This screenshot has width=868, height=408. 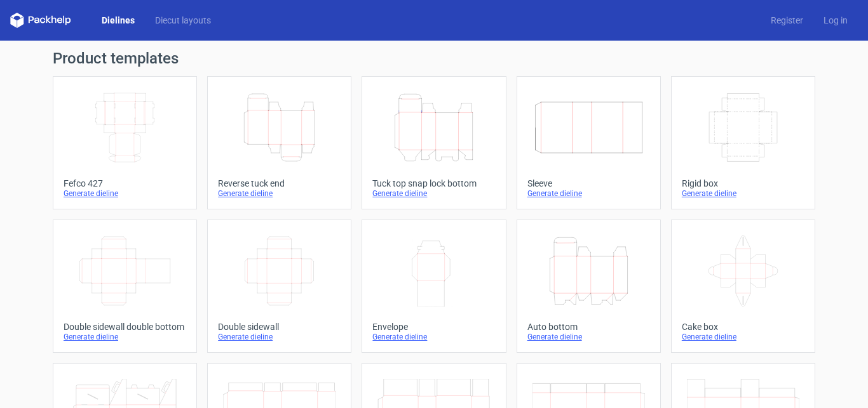 What do you see at coordinates (279, 143) in the screenshot?
I see `a: Reverse tuck endGenerate dieline` at bounding box center [279, 143].